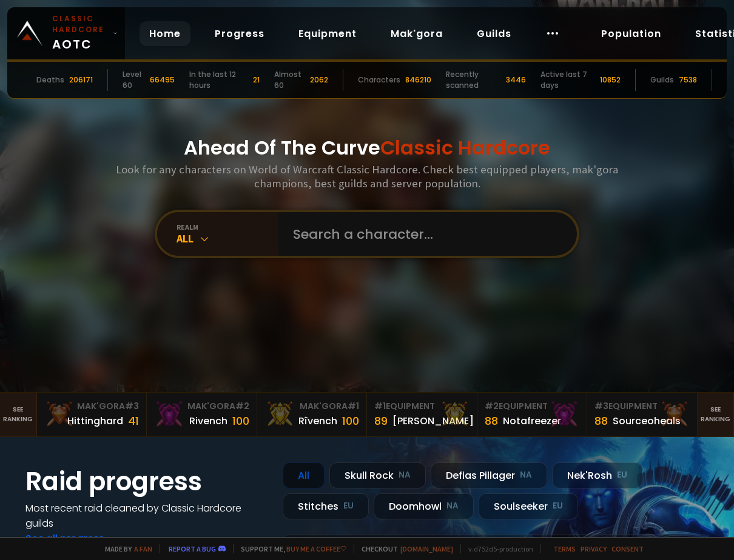 This screenshot has height=560, width=734. What do you see at coordinates (219, 80) in the screenshot?
I see `div: In the last 12 hours` at bounding box center [219, 80].